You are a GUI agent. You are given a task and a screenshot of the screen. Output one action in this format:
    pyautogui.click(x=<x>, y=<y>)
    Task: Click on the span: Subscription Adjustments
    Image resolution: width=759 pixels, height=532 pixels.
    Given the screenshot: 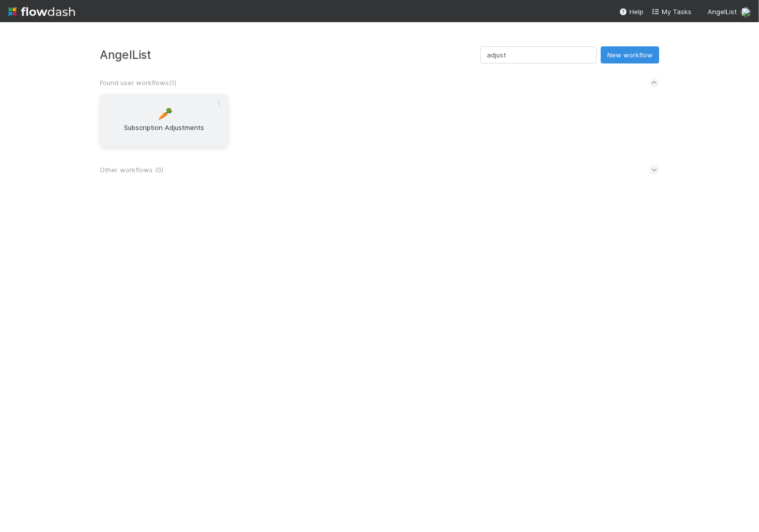 What is the action you would take?
    pyautogui.click(x=164, y=133)
    